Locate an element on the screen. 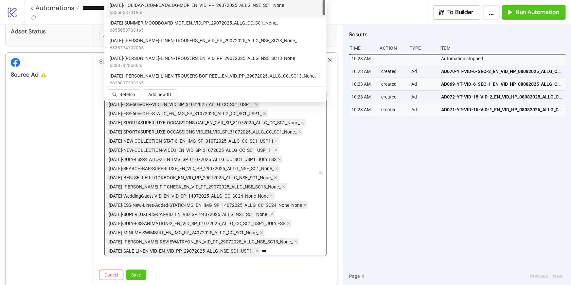 The height and width of the screenshot is (285, 571). span: 6838837303265 is located at coordinates (213, 83).